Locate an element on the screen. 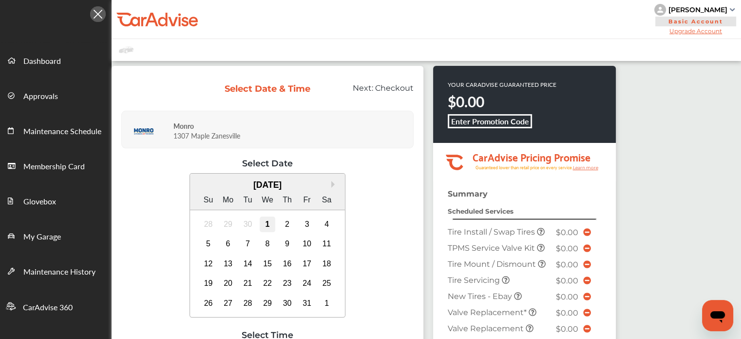 This screenshot has height=339, width=741. div: Not available Monday, September 29th, 2025 is located at coordinates (228, 224).